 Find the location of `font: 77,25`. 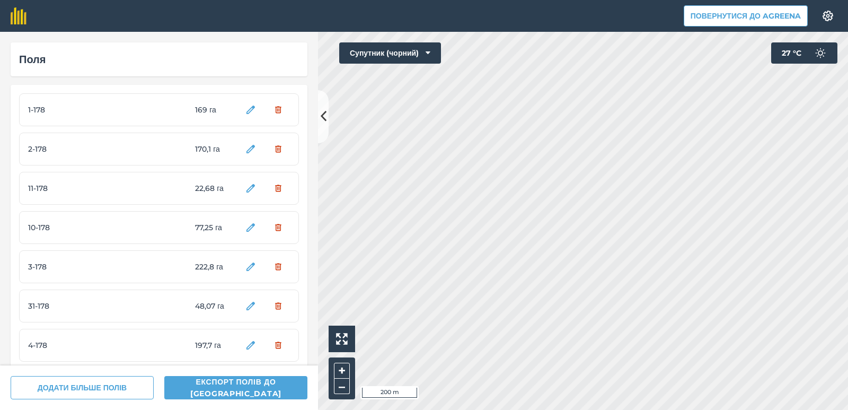

font: 77,25 is located at coordinates (204, 227).